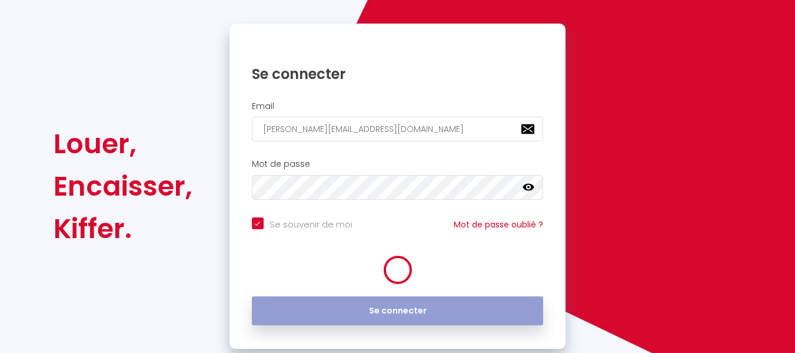  What do you see at coordinates (398, 129) in the screenshot?
I see `input: Ton Email` at bounding box center [398, 129].